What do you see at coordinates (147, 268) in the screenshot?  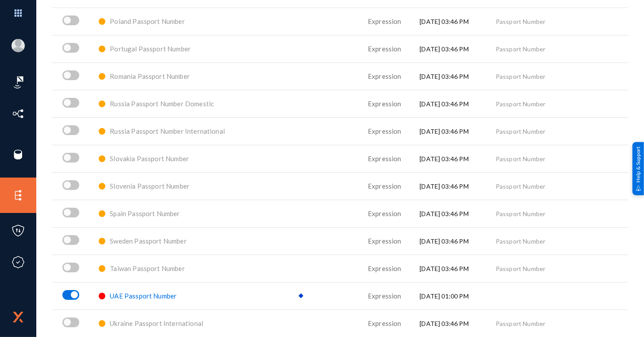 I see `a: Taiwan Passport Number` at bounding box center [147, 268].